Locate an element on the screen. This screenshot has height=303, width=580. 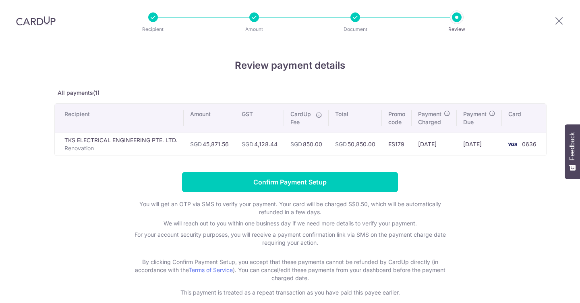
th: GST is located at coordinates (259, 118).